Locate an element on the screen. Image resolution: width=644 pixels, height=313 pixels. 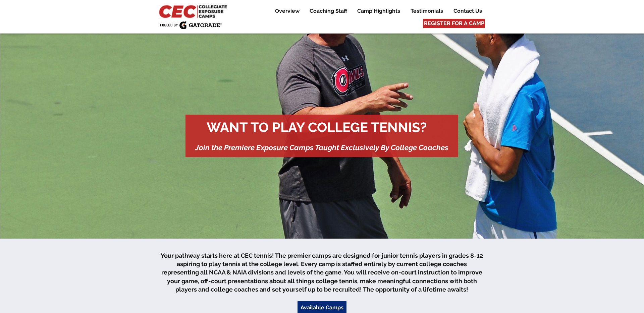
span: Your pathway starts here at CEC tennis! The premier camps are designed for junior tennis players ... is located at coordinates (322, 272).